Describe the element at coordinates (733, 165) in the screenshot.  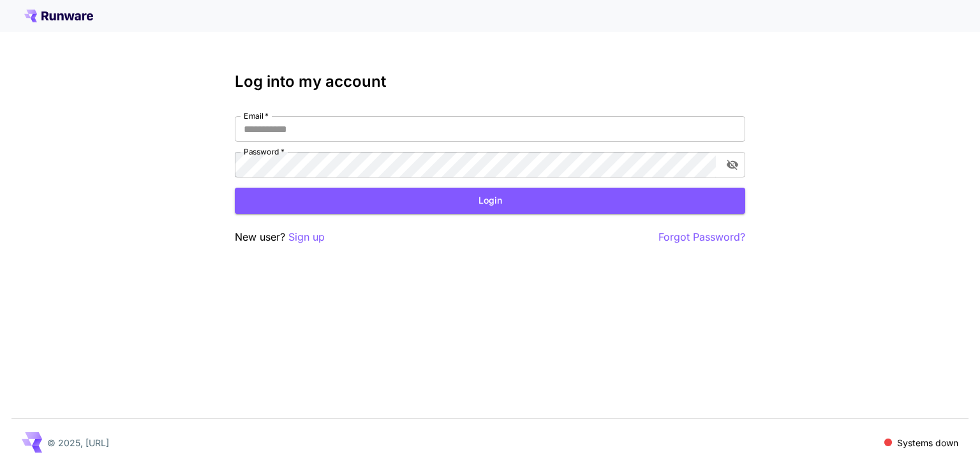
I see `button: toggle password visibility` at that location.